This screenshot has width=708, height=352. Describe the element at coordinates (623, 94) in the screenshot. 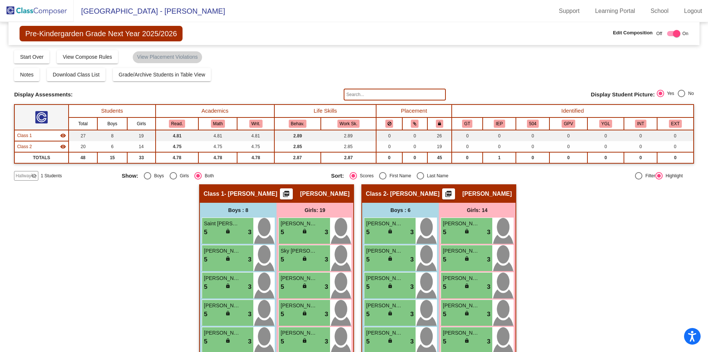

I see `span: Display Student Picture:` at that location.